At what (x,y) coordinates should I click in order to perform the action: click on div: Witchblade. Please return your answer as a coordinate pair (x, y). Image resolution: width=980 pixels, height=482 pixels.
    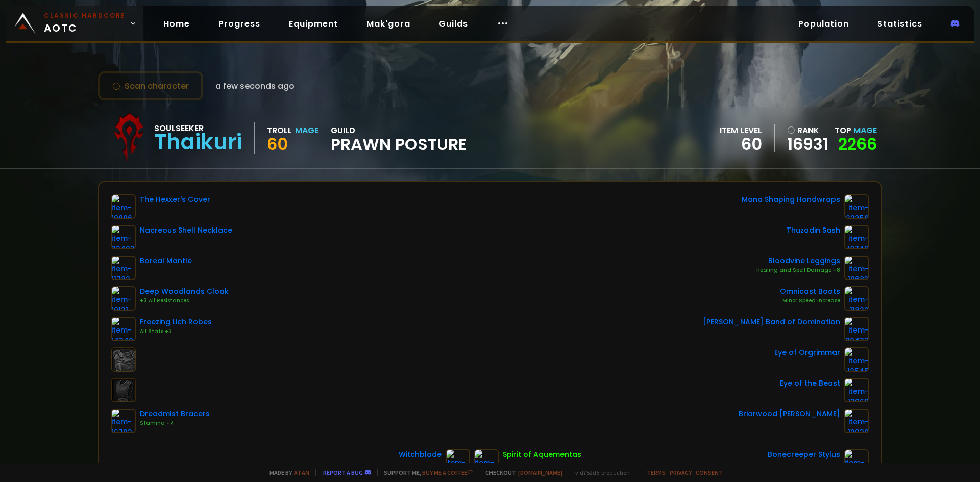
    Looking at the image, I should click on (420, 454).